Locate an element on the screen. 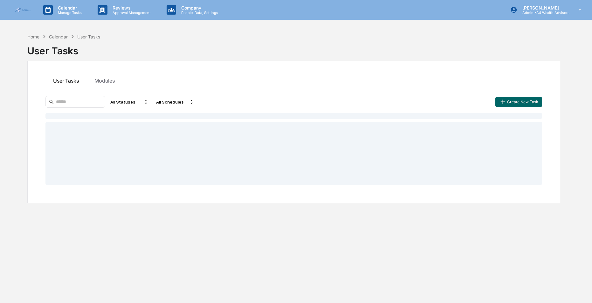  div: Home is located at coordinates (33, 37).